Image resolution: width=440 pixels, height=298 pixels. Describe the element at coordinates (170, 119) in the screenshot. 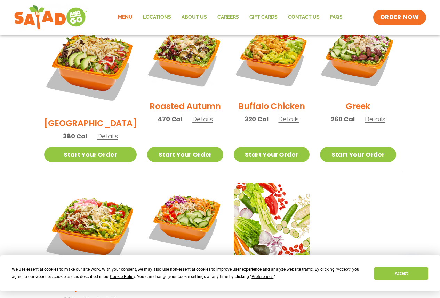

I see `span: 470 Cal` at that location.